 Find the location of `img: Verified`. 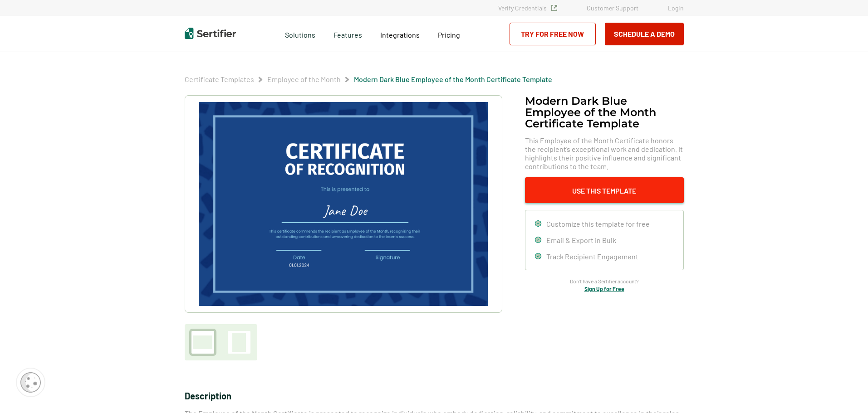

img: Verified is located at coordinates (554, 8).